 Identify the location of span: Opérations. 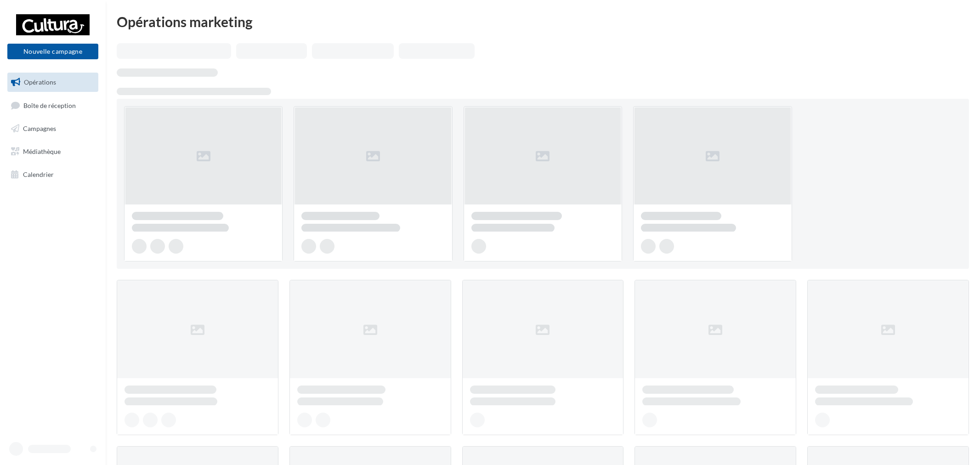
(40, 82).